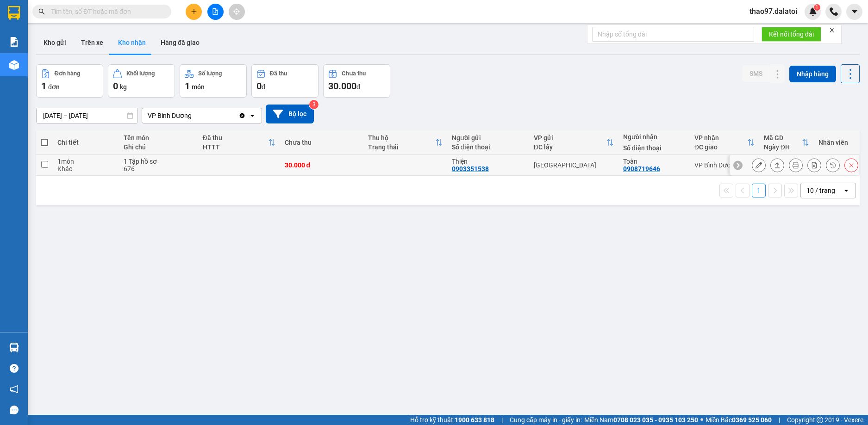 Image resolution: width=868 pixels, height=425 pixels. What do you see at coordinates (215, 12) in the screenshot?
I see `button: file-add` at bounding box center [215, 12].